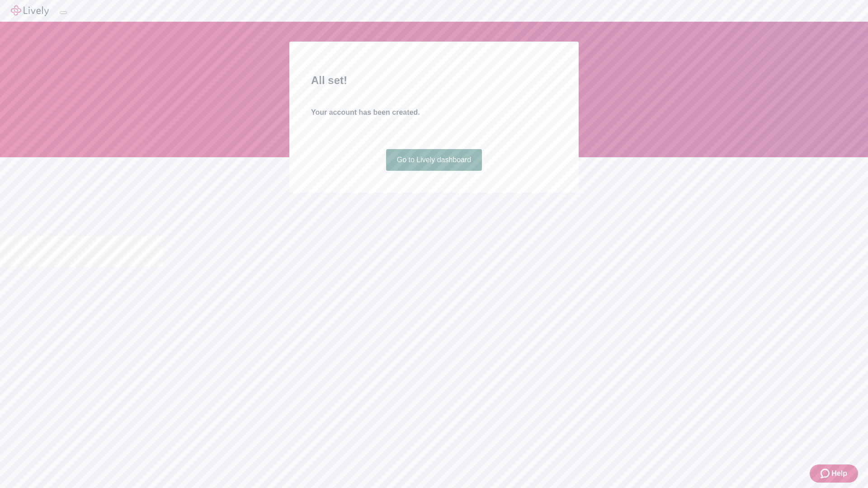 This screenshot has height=488, width=868. I want to click on button: Log out, so click(63, 13).